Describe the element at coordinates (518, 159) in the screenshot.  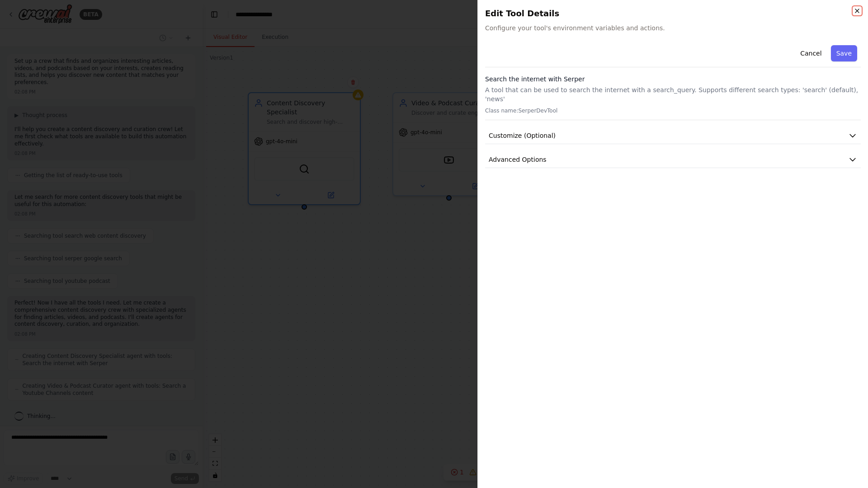
I see `span: Advanced Options` at that location.